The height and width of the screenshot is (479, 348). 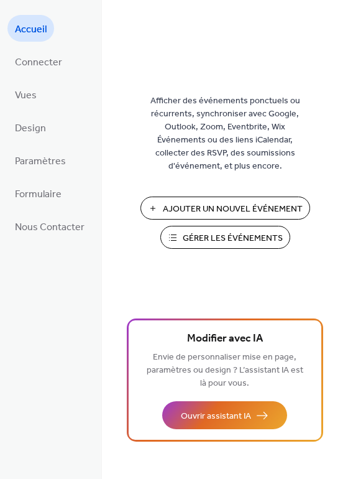 What do you see at coordinates (38, 193) in the screenshot?
I see `a: Formulaire` at bounding box center [38, 193].